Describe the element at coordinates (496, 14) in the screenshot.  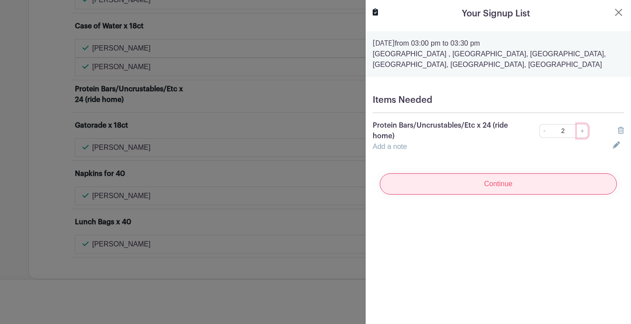
I see `h5: Your Signup List` at that location.